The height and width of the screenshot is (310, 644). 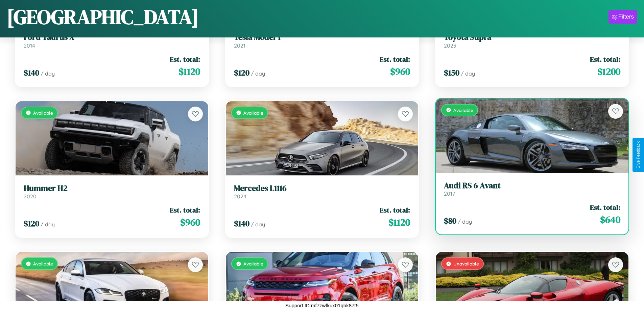 I want to click on span: $ 1200, so click(x=609, y=72).